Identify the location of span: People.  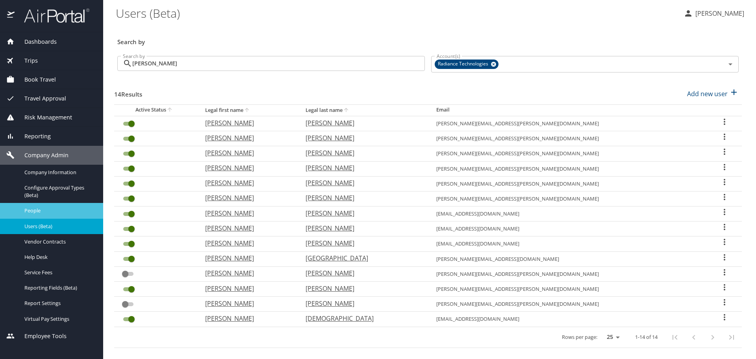
(59, 210).